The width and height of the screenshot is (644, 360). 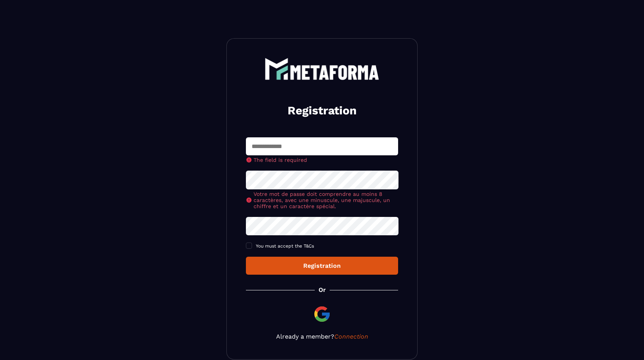 What do you see at coordinates (326, 200) in the screenshot?
I see `span: Votre mot de passe doit comprendre au moins 8 caractères, avec une minuscule, une majuscule, un c...` at bounding box center [326, 200].